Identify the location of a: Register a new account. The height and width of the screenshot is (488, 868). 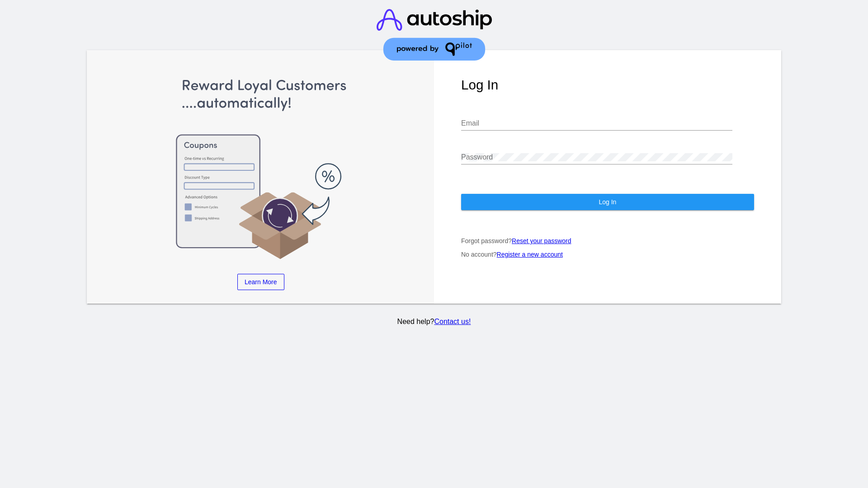
(530, 254).